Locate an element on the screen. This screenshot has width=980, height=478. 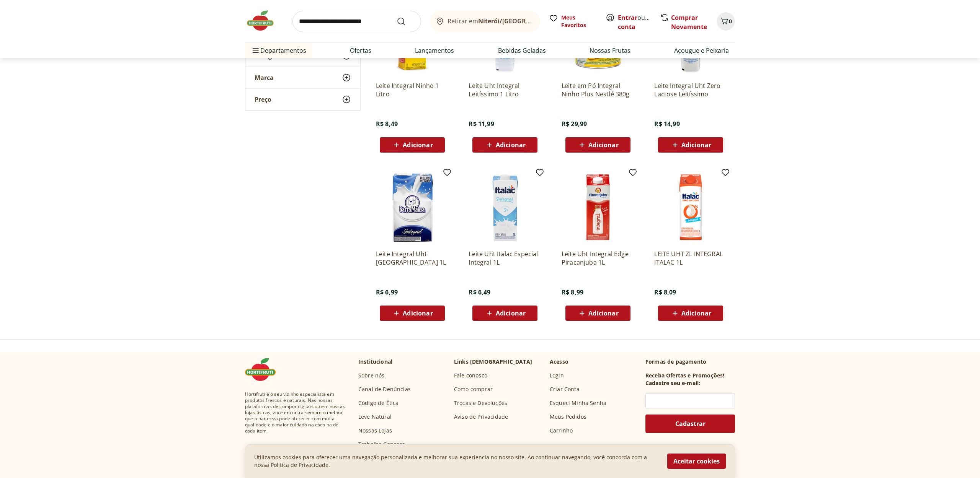
a: Ofertas is located at coordinates (361, 50).